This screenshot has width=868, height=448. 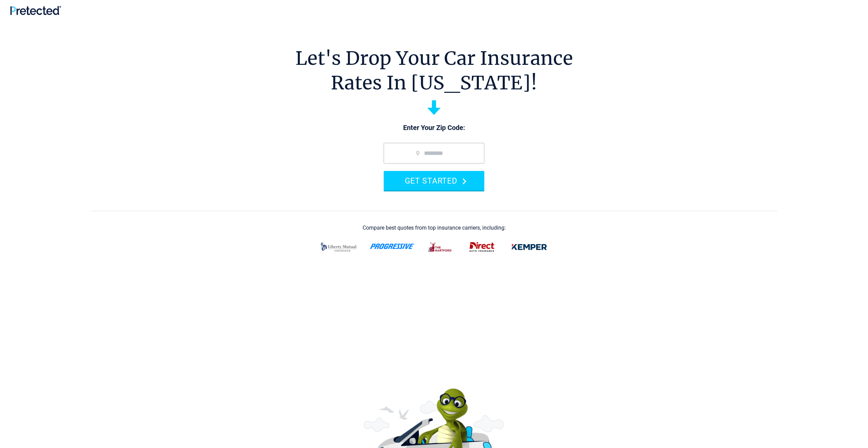 What do you see at coordinates (529, 247) in the screenshot?
I see `img: kemper` at bounding box center [529, 247].